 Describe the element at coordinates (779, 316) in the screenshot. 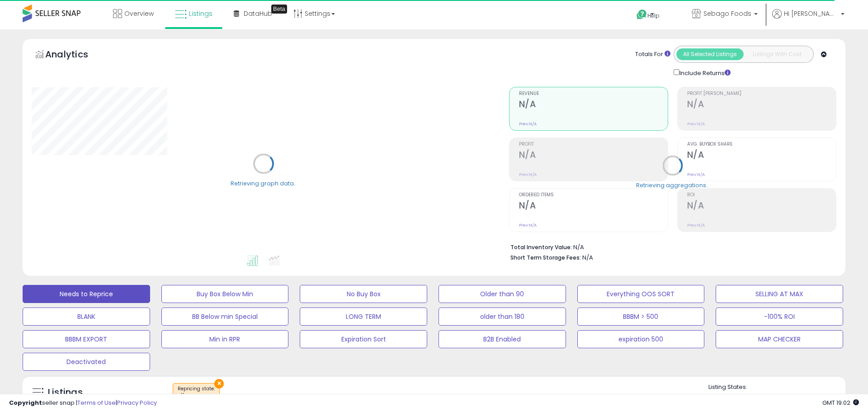

I see `button: -100% ROI` at that location.